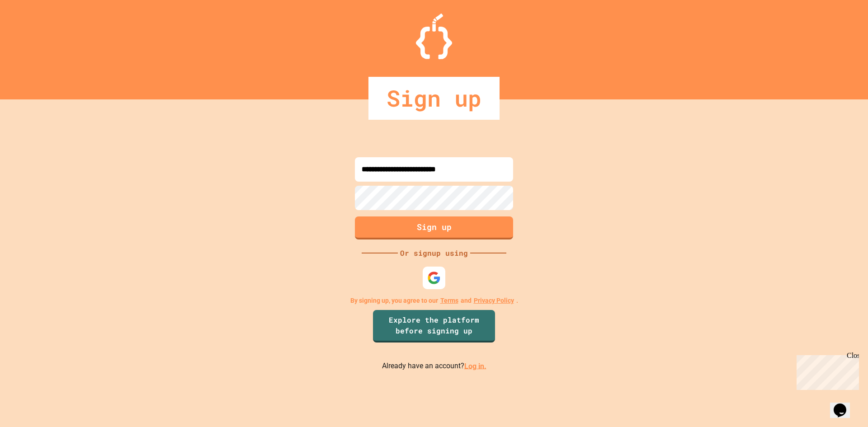  What do you see at coordinates (434, 366) in the screenshot?
I see `p: Already have an account?` at bounding box center [434, 366].